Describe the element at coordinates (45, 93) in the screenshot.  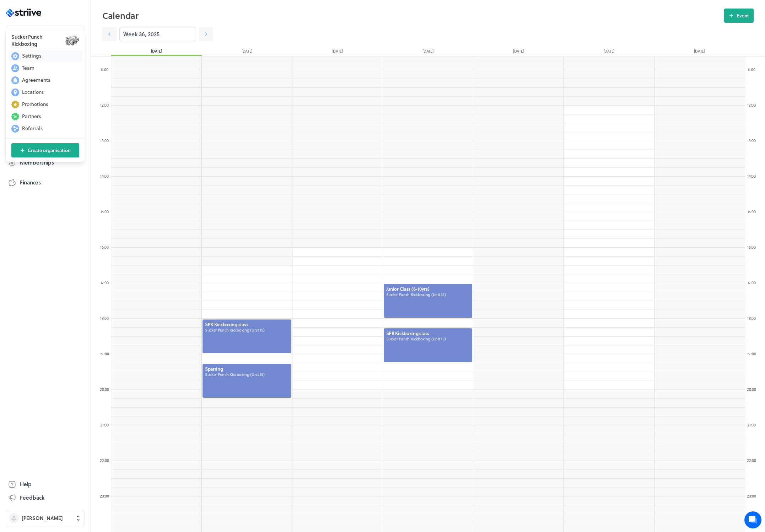
I see `button: Locations` at that location.